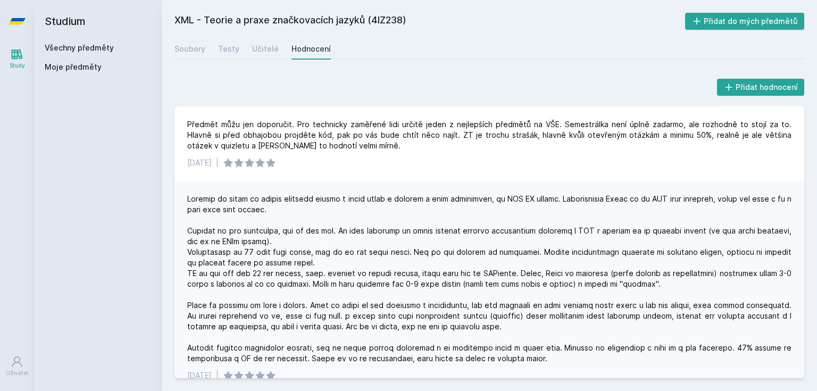  I want to click on a: Přidat hodnocení, so click(760, 87).